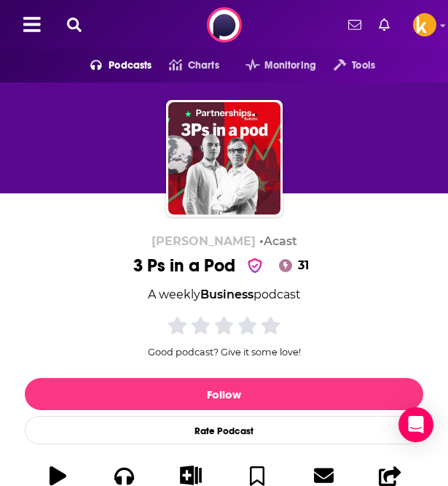  I want to click on div: A weekly podcast, so click(224, 294).